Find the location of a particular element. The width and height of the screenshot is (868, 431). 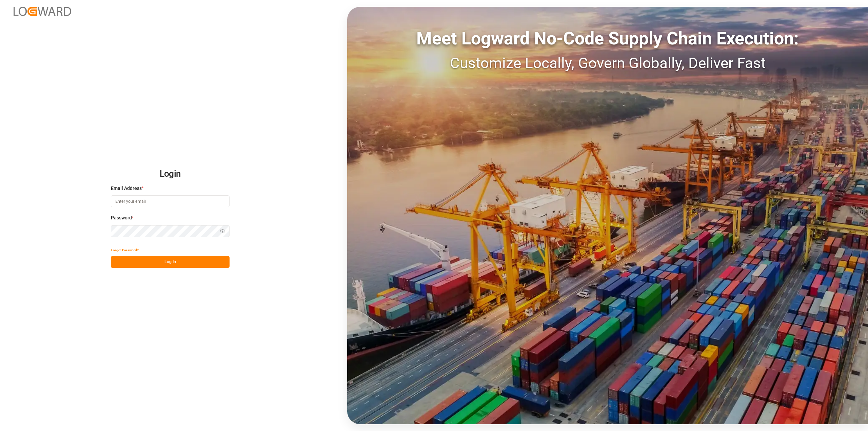

span: Password is located at coordinates (121, 218).